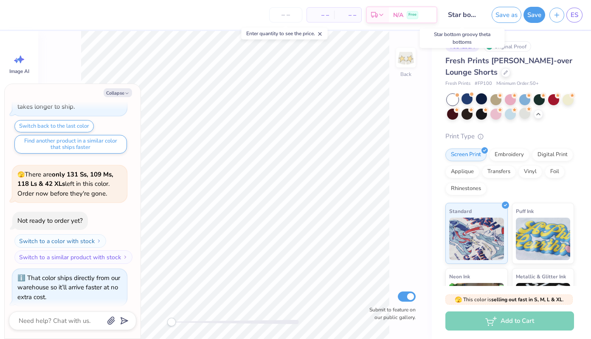 The image size is (591, 339). What do you see at coordinates (69, 287) in the screenshot?
I see `div: That color ships directly from our warehouse so it’ll arrive faster at no extra cost.` at bounding box center [69, 287].